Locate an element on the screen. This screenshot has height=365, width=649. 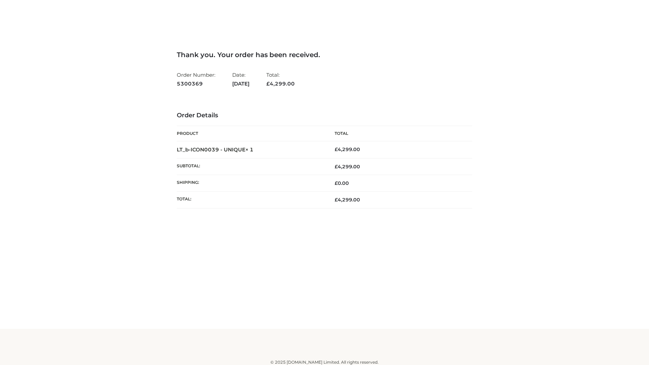
th: Subtotal: is located at coordinates (250, 166).